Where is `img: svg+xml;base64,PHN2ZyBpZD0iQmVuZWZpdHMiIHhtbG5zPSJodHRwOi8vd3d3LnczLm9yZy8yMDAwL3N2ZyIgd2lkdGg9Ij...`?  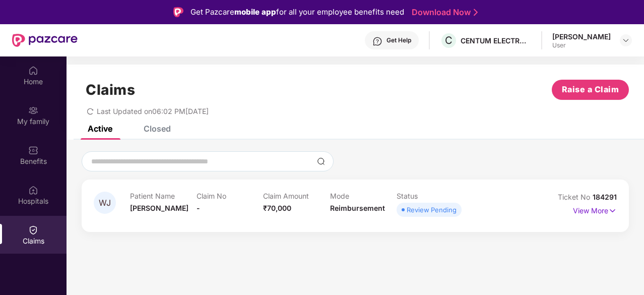 img: svg+xml;base64,PHN2ZyBpZD0iQmVuZWZpdHMiIHhtbG5zPSJodHRwOi8vd3d3LnczLm9yZy8yMDAwL3N2ZyIgd2lkdGg9Ij... is located at coordinates (33, 151).